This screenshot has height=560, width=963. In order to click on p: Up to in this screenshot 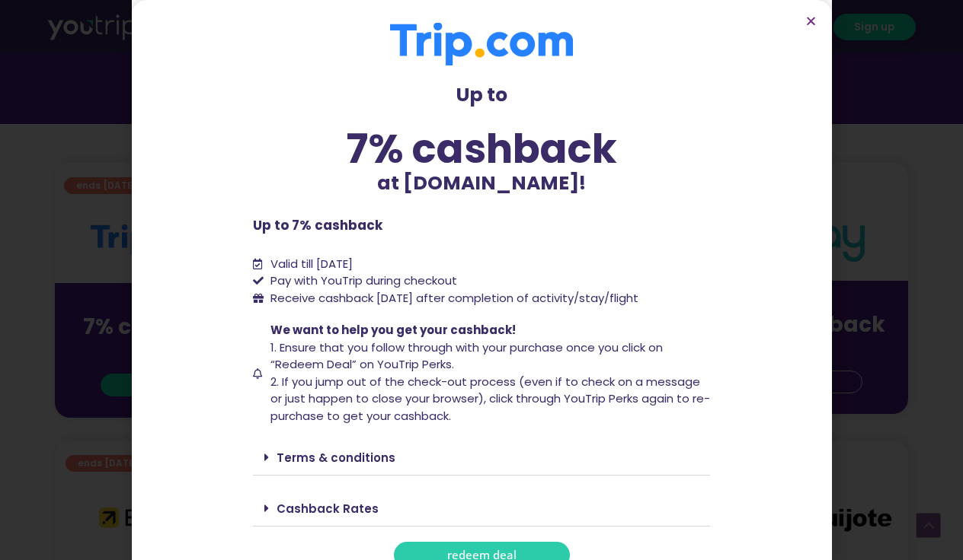, I will do `click(482, 95)`.